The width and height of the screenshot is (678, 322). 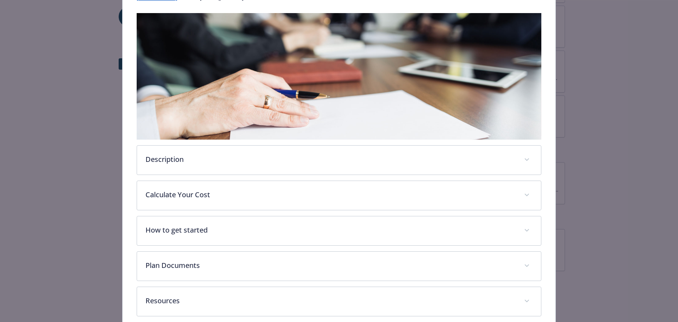 What do you see at coordinates (339, 160) in the screenshot?
I see `div: Description` at bounding box center [339, 160].